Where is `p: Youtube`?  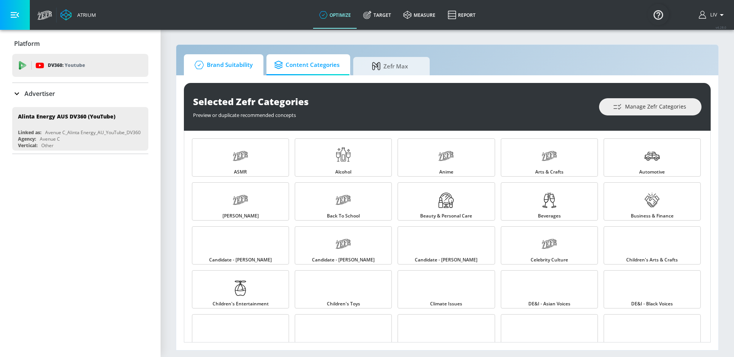
p: Youtube is located at coordinates (75, 65).